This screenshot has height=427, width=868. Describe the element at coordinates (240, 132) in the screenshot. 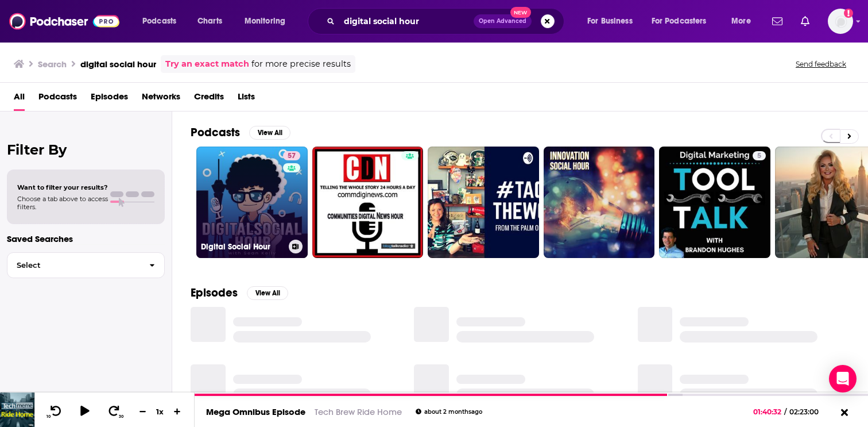

I see `a: PodcastsView All` at that location.